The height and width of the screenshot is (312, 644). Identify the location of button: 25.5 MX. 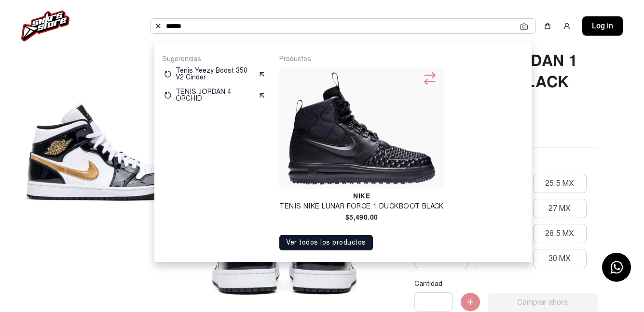
(559, 183).